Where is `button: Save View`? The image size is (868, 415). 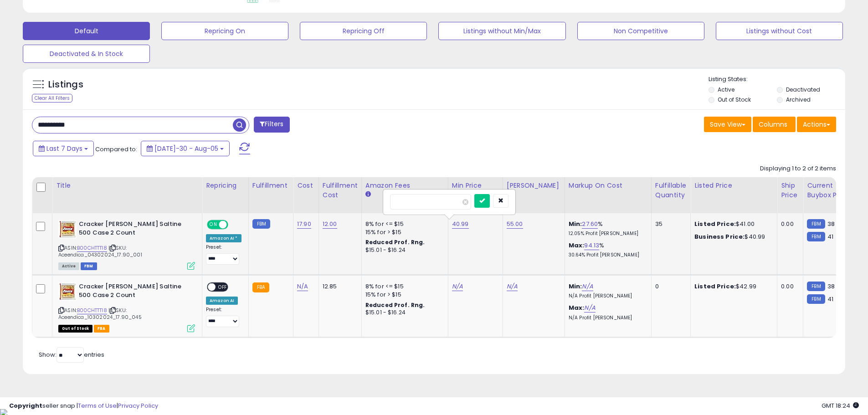 button: Save View is located at coordinates (728, 124).